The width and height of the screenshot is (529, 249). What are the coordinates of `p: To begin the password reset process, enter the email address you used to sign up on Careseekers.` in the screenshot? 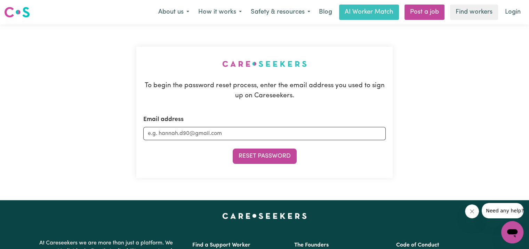 It's located at (265, 91).